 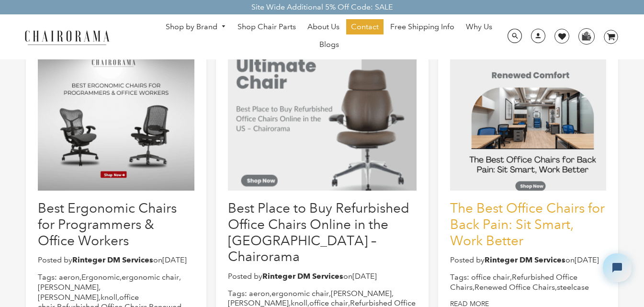 I want to click on a: Ergonomic, so click(x=101, y=277).